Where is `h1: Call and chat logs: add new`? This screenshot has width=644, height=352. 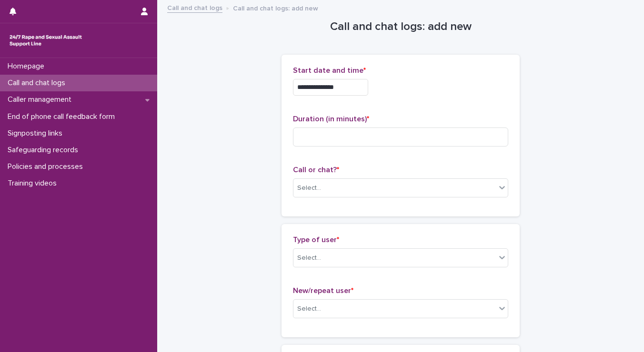 h1: Call and chat logs: add new is located at coordinates (401, 27).